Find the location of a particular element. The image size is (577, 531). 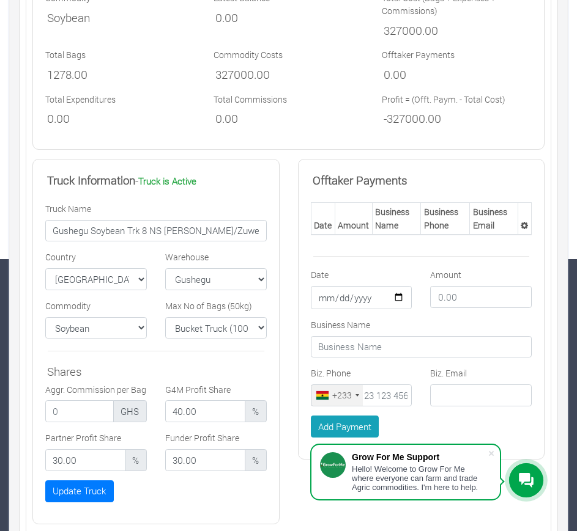

label: Warehouse is located at coordinates (187, 257).